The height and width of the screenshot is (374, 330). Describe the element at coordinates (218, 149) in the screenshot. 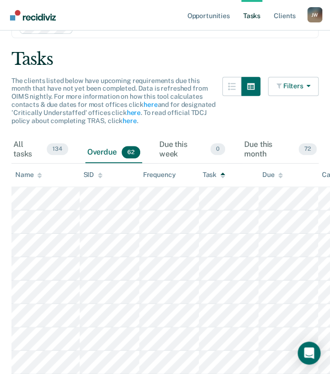

I see `span: 0` at that location.